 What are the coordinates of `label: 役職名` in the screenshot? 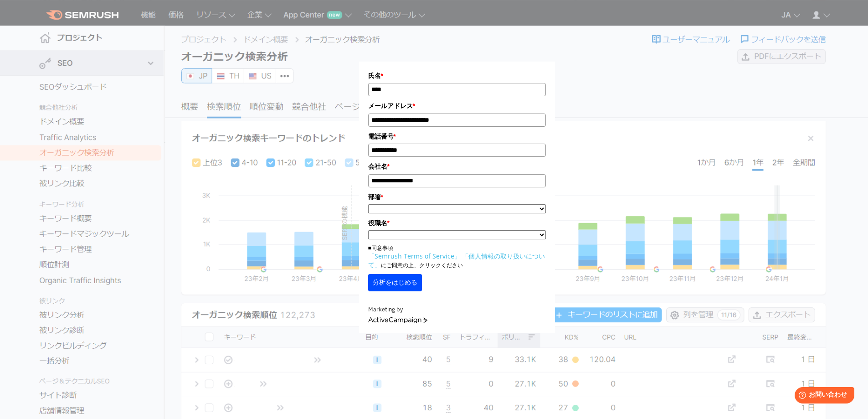 It's located at (457, 223).